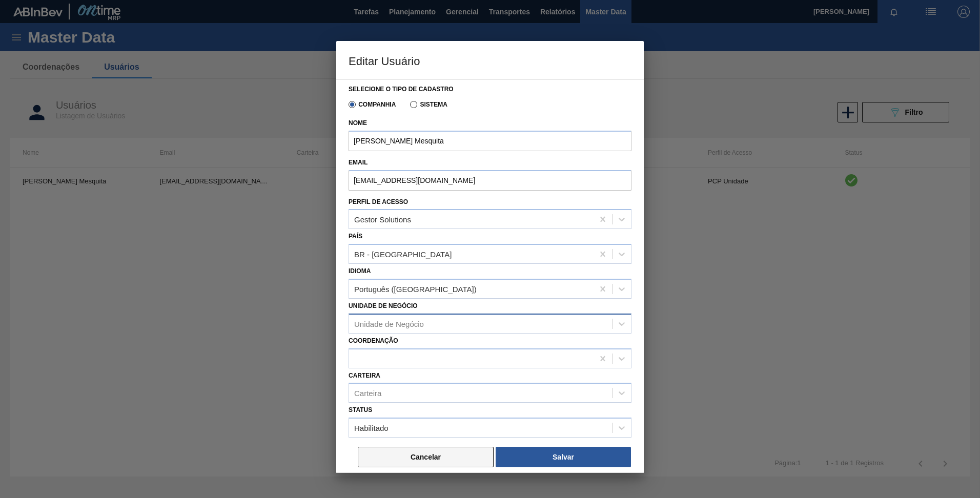 The height and width of the screenshot is (498, 980). What do you see at coordinates (372, 105) in the screenshot?
I see `label: Companhia` at bounding box center [372, 105].